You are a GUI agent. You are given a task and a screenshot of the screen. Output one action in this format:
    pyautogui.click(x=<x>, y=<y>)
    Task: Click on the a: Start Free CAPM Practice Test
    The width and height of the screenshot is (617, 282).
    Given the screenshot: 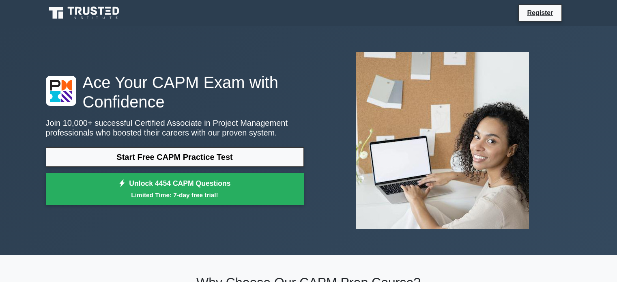 What is the action you would take?
    pyautogui.click(x=175, y=157)
    